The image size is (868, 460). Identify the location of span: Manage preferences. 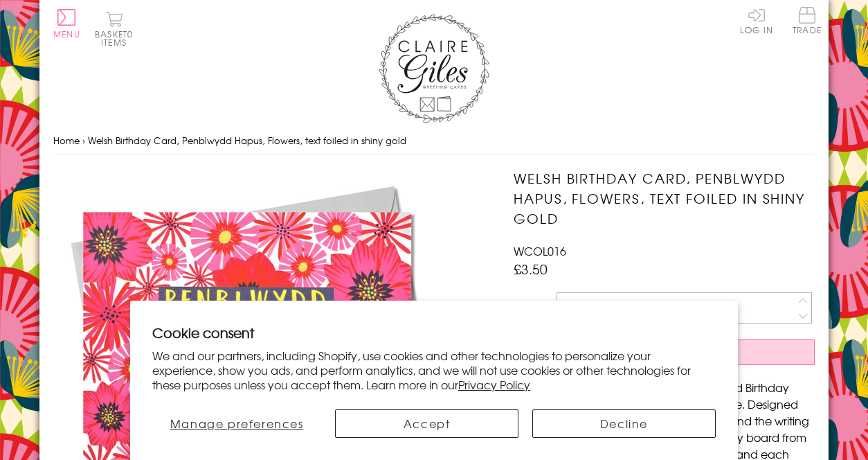
(237, 423).